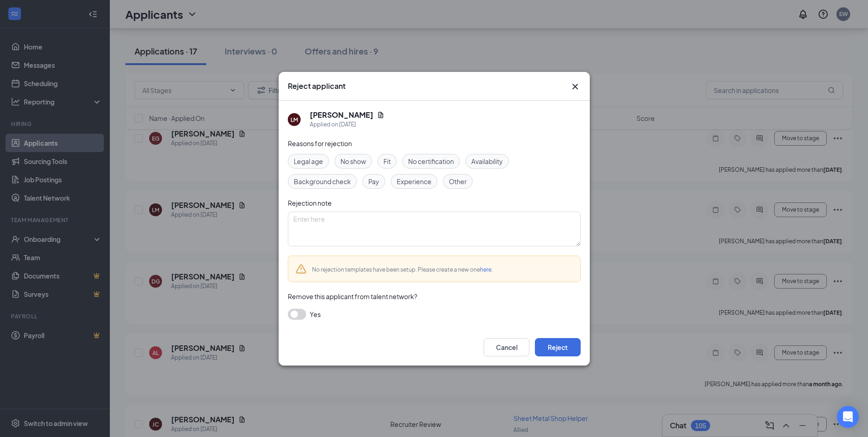 The image size is (868, 437). I want to click on span: Rejection note, so click(310, 203).